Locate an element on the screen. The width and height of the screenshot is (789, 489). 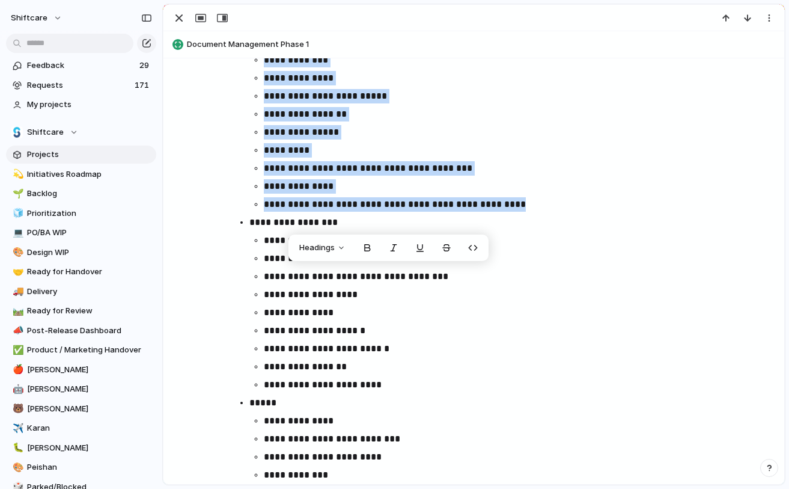
a: 📣Post-Release Dashboard is located at coordinates (81, 331).